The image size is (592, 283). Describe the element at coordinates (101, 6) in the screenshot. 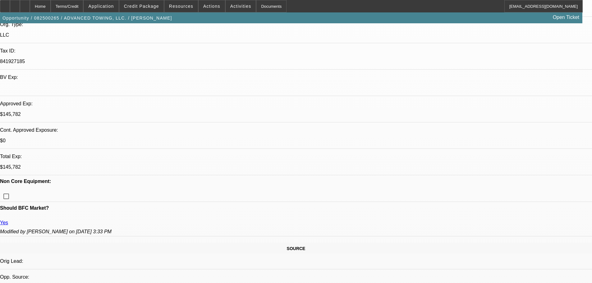

I see `button: Application` at that location.